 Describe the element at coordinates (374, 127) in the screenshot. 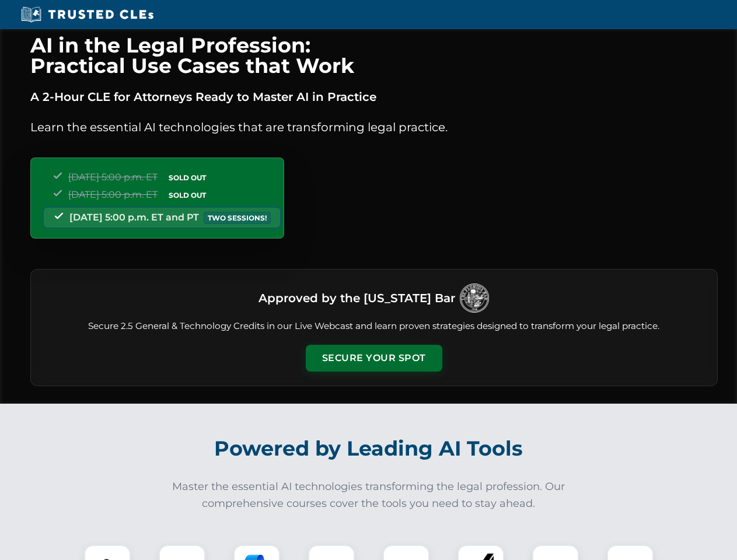

I see `p: Learn the essential AI technologies that are transforming legal practice.` at that location.